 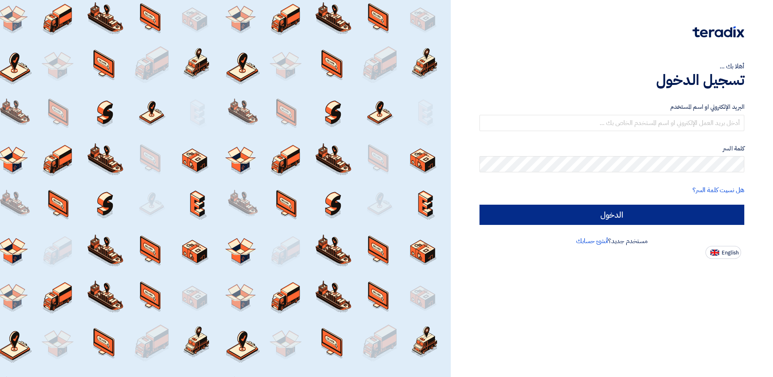 What do you see at coordinates (612, 107) in the screenshot?
I see `label: البريد الإلكتروني او اسم المستخدم` at bounding box center [612, 107].